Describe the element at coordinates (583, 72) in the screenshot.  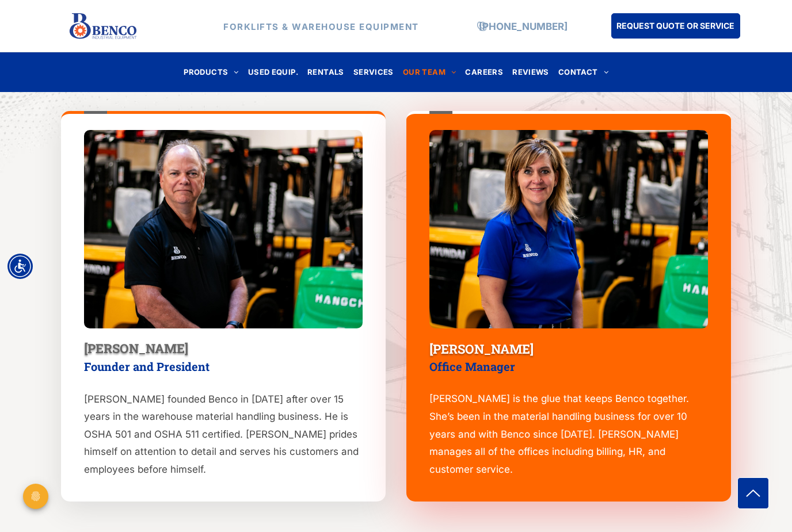
I see `a: CONTACT` at that location.